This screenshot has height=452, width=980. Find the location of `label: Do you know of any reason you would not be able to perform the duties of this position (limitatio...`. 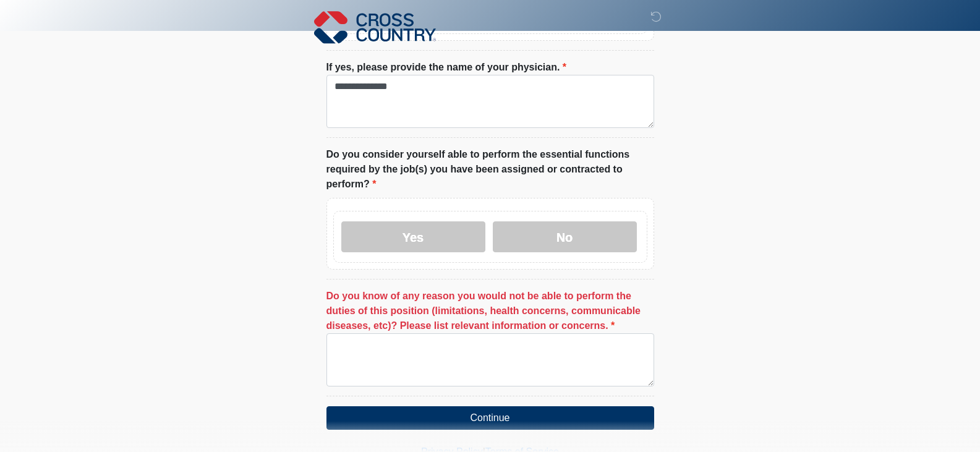

label: Do you know of any reason you would not be able to perform the duties of this position (limitatio... is located at coordinates (490, 311).